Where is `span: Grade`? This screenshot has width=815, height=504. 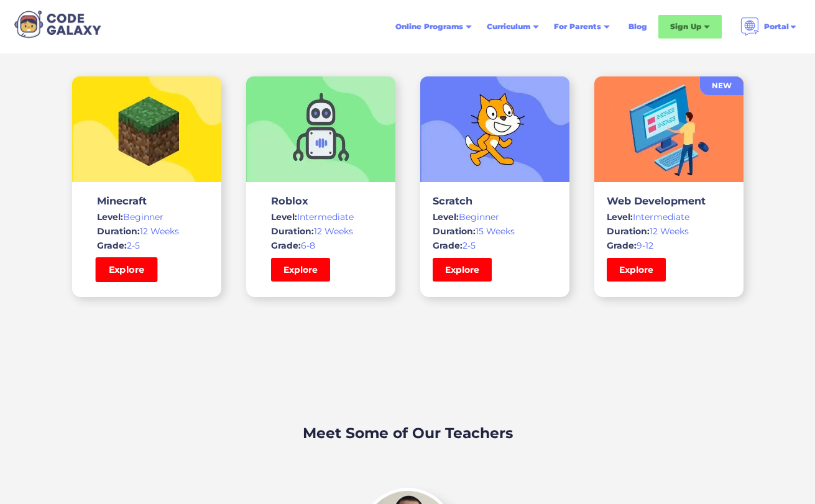 span: Grade is located at coordinates (284, 246).